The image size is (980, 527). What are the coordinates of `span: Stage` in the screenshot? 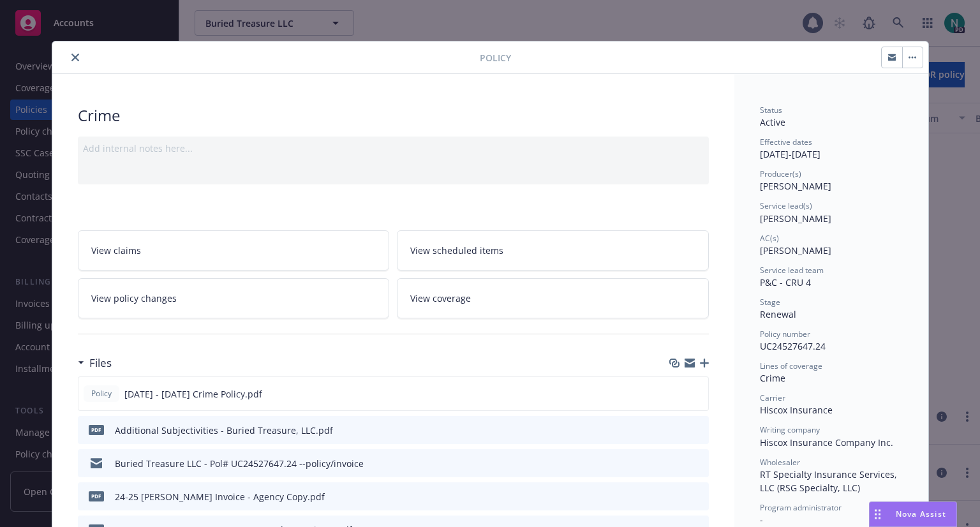 It's located at (770, 302).